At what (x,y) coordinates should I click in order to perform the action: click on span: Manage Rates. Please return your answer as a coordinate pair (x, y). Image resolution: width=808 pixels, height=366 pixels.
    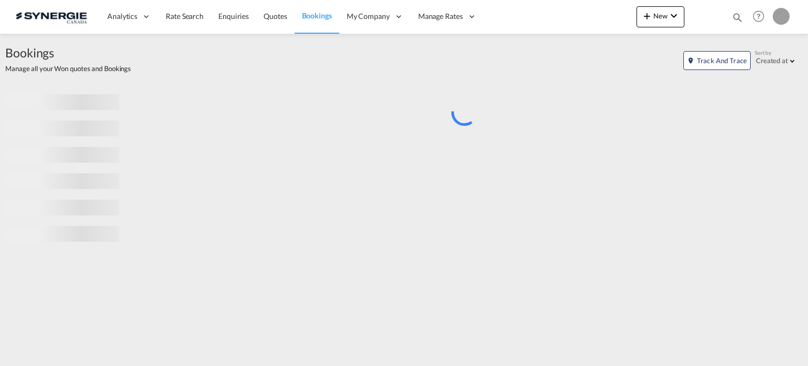
    Looking at the image, I should click on (440, 16).